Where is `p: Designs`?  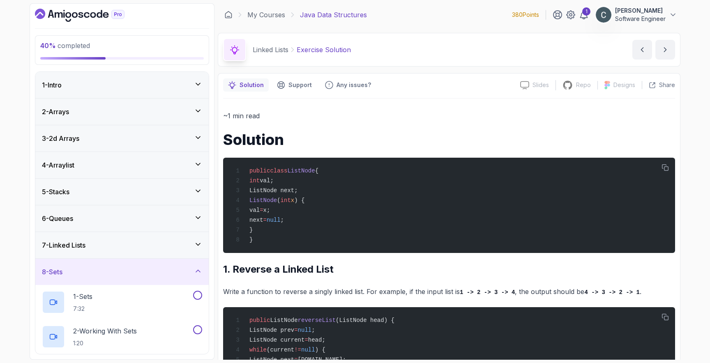 p: Designs is located at coordinates (624, 85).